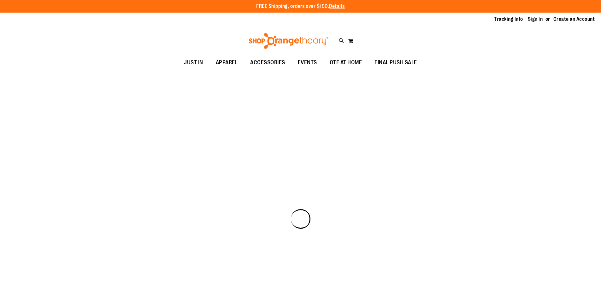 The height and width of the screenshot is (287, 601). Describe the element at coordinates (288, 41) in the screenshot. I see `img: Shop Orangetheory` at that location.